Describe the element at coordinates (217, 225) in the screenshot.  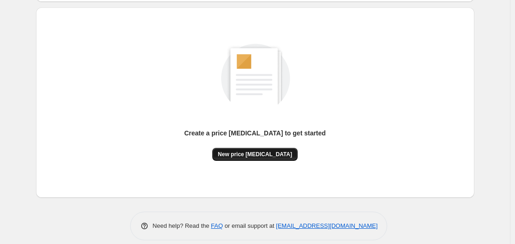
I see `a: FAQ` at that location.